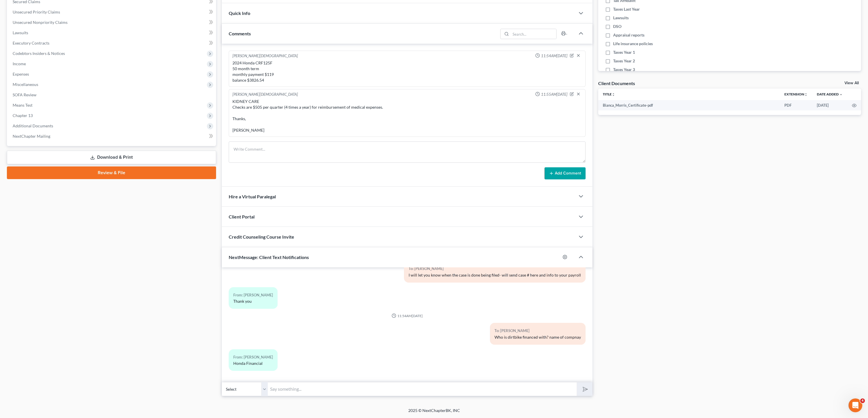  I want to click on span: Appraisal reports, so click(629, 35).